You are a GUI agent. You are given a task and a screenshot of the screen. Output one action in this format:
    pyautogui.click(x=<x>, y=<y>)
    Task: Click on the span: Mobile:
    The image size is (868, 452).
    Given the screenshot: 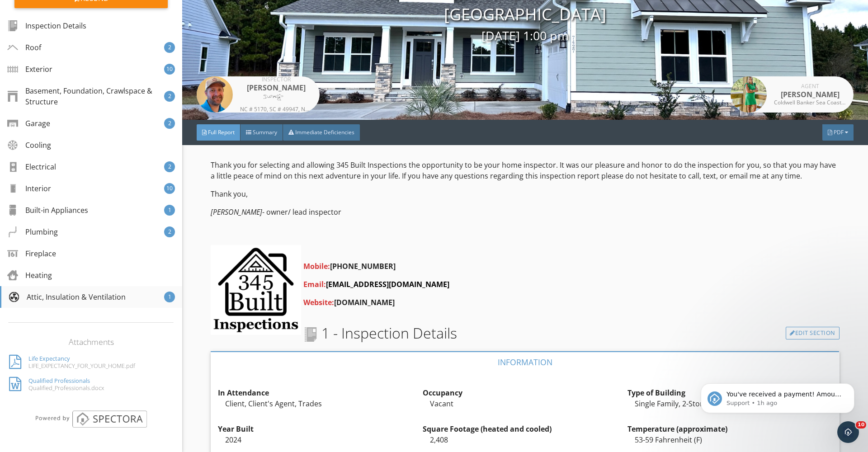 What is the action you would take?
    pyautogui.click(x=317, y=266)
    